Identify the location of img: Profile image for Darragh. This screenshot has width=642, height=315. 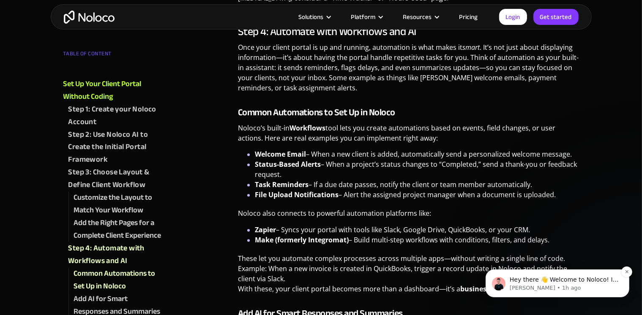
(26, 68).